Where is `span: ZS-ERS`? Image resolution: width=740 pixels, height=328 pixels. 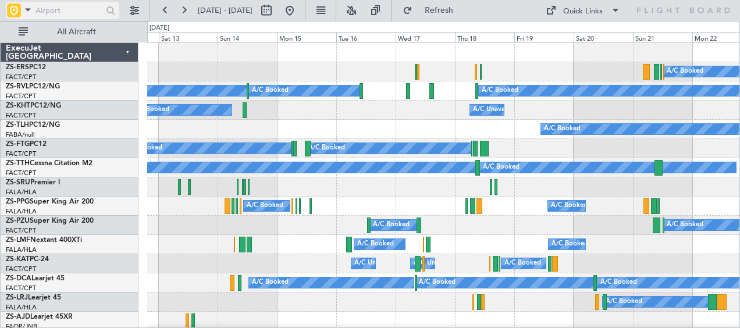
span: ZS-ERS is located at coordinates (17, 67).